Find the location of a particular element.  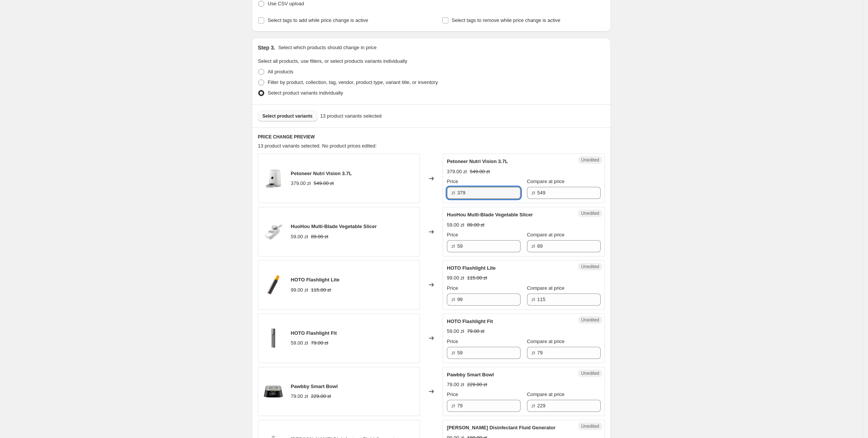

span: 13 product variants selected is located at coordinates (351, 116).